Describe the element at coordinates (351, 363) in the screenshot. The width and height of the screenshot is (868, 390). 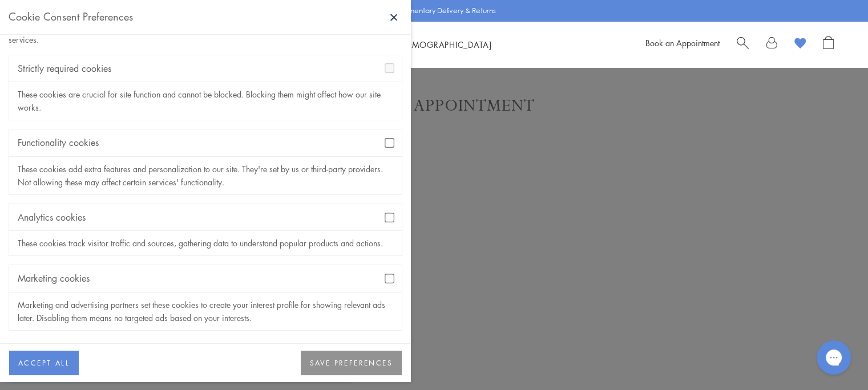
I see `button: SAVE PREFERENCES` at that location.